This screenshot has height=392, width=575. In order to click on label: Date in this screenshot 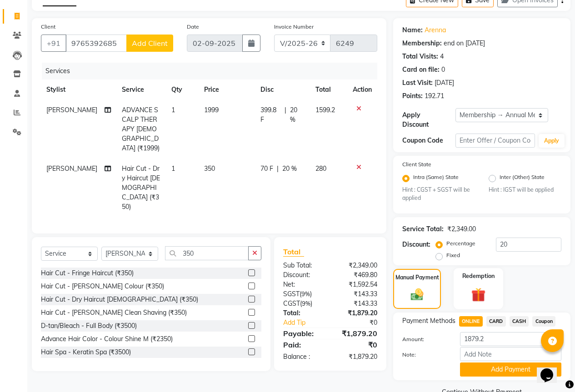, I will do `click(193, 27)`.